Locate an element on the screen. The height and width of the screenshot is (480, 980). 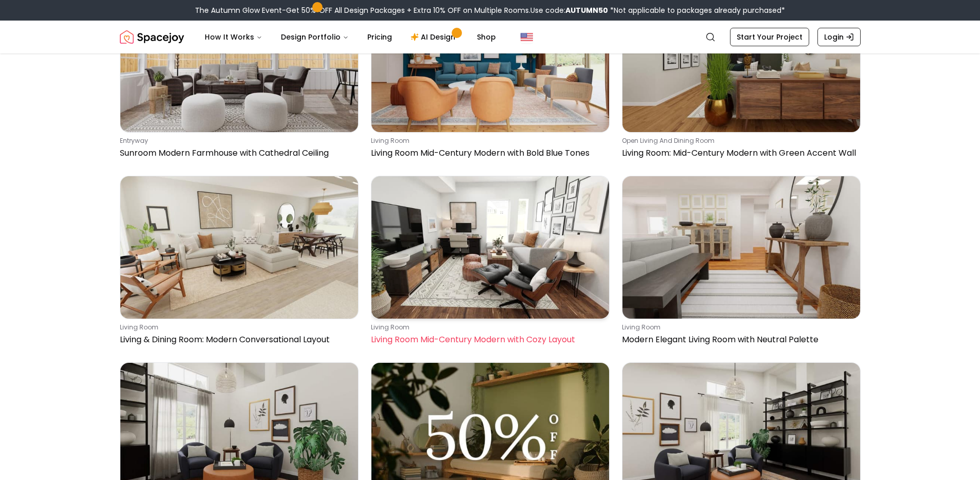
a: Shop is located at coordinates (486, 37).